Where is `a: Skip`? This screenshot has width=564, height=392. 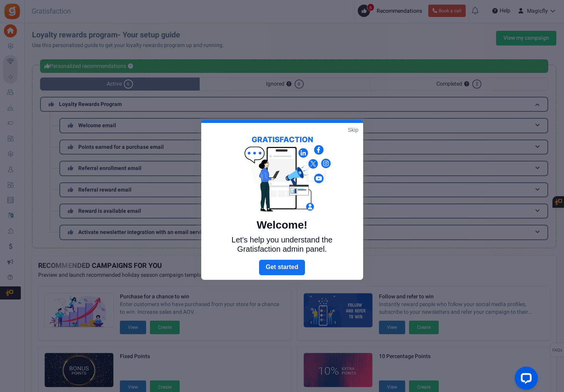
a: Skip is located at coordinates (353, 130).